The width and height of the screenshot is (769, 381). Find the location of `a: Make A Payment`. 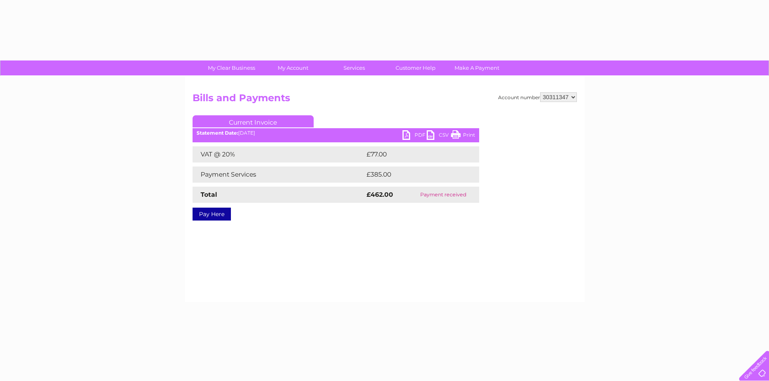

a: Make A Payment is located at coordinates (477, 68).